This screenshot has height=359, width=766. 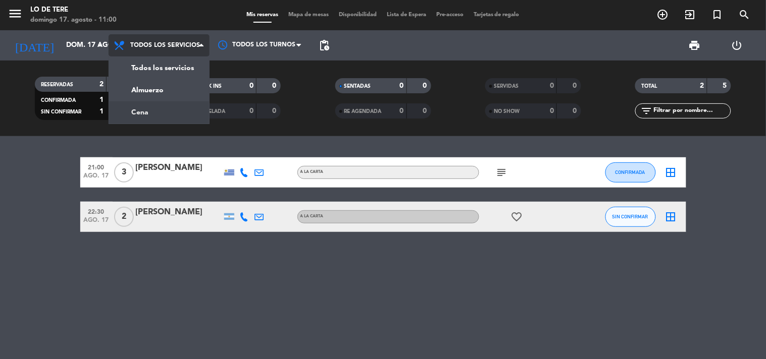 I want to click on input: Filtrar por nombre..., so click(x=691, y=111).